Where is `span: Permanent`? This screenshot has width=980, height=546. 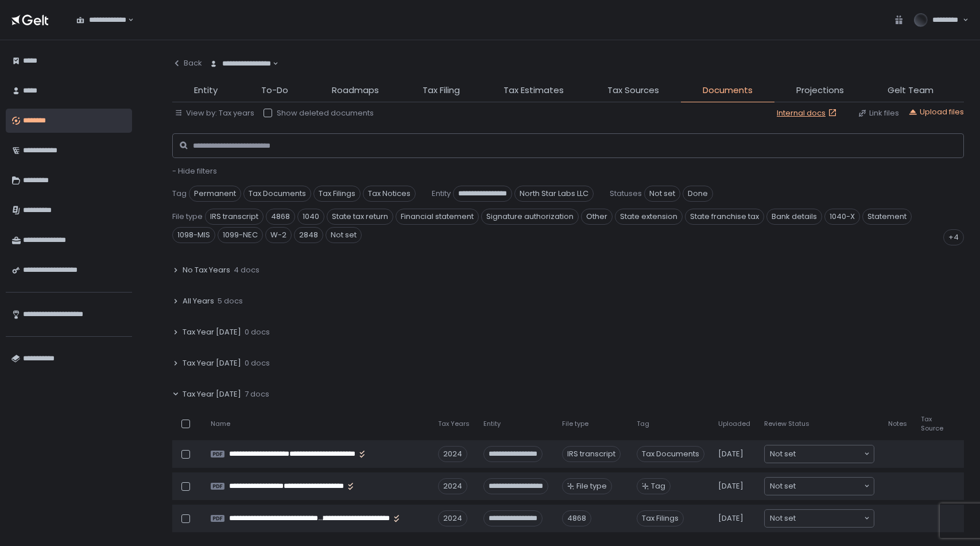
span: Permanent is located at coordinates (214, 193).